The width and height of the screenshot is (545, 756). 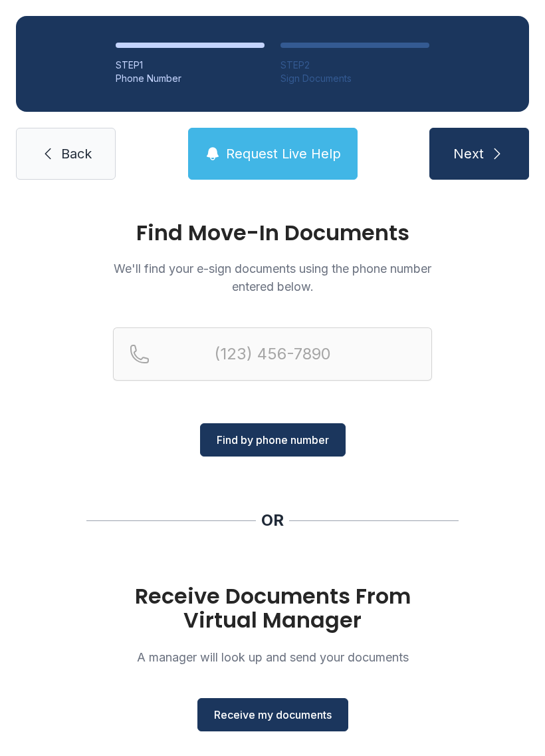 I want to click on div: OR, so click(x=273, y=521).